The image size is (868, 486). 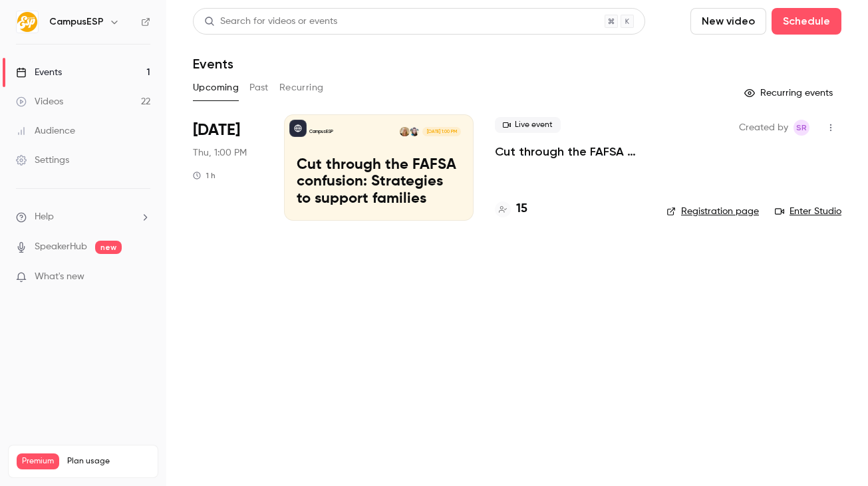 I want to click on span: Help, so click(x=44, y=217).